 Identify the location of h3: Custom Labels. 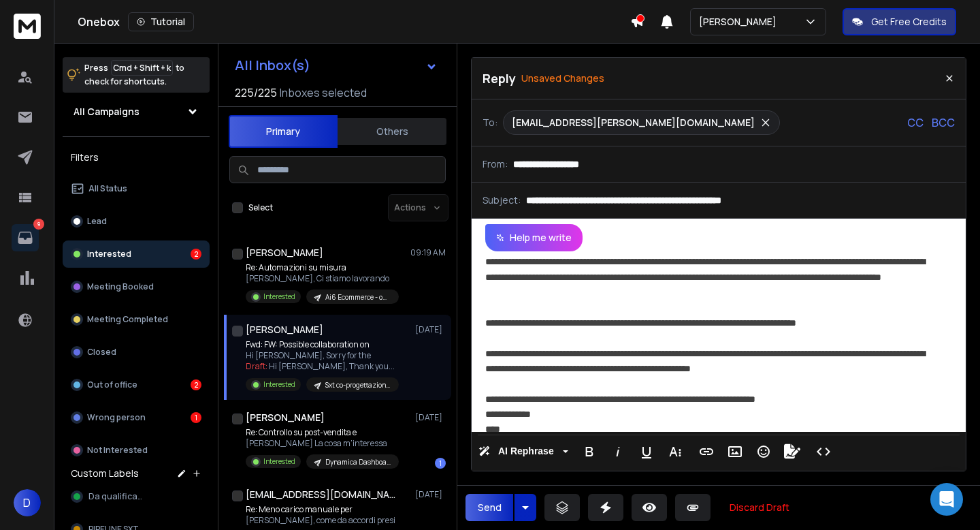
(105, 473).